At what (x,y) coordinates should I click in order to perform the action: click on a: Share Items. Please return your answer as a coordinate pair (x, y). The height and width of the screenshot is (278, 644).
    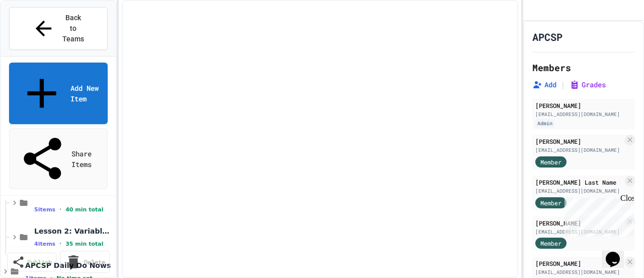
    Looking at the image, I should click on (59, 158).